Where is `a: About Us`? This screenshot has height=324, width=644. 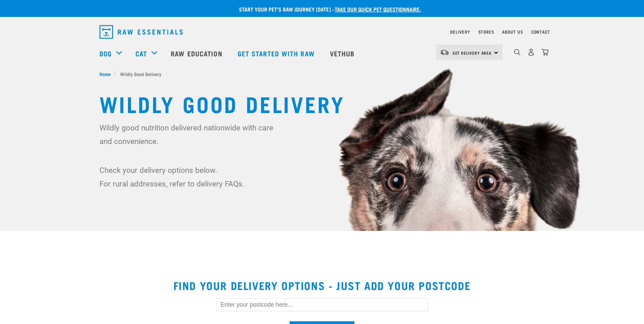
a: About Us is located at coordinates (512, 32).